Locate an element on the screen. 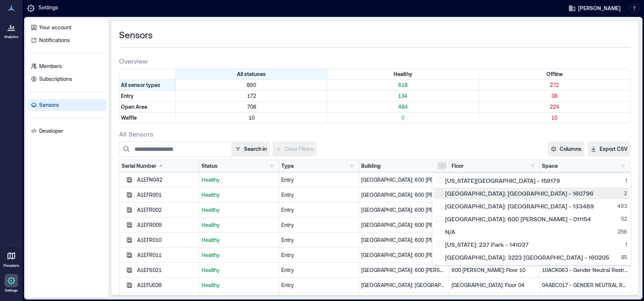  div: A1EFR010 is located at coordinates (167, 240).